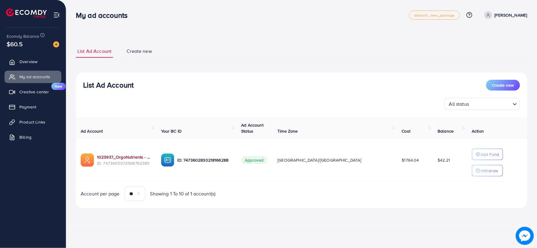 The width and height of the screenshot is (537, 248). I want to click on span: Showing 1 To 10 of 1 account(s), so click(183, 194).